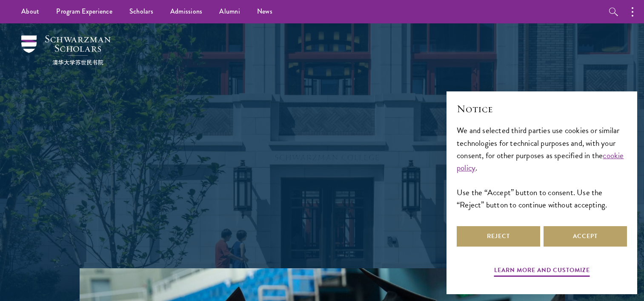 The height and width of the screenshot is (301, 644). I want to click on div: We and selected third parties use cookies or similar technologies for technical purposes and, wit..., so click(541, 167).